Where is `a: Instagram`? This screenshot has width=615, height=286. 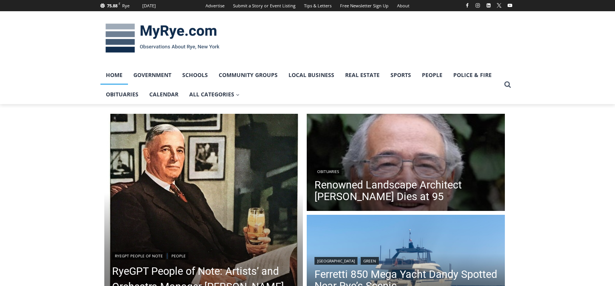
a: Instagram is located at coordinates (478, 5).